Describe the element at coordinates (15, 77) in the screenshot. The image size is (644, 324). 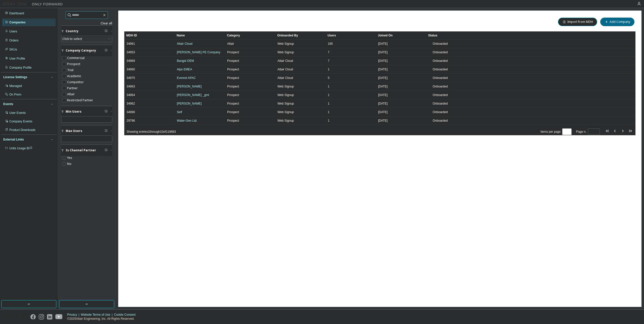
I see `div: License Settings` at that location.